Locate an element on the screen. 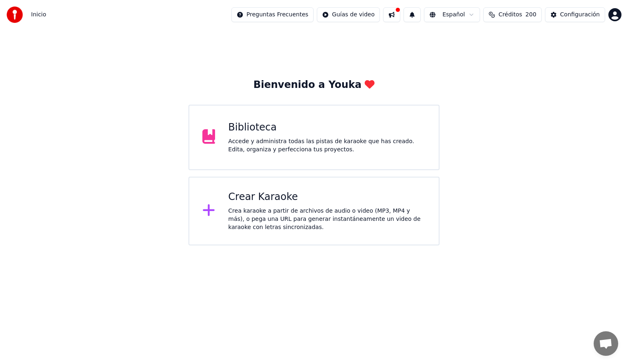 This screenshot has height=364, width=628. span: 200 is located at coordinates (531, 15).